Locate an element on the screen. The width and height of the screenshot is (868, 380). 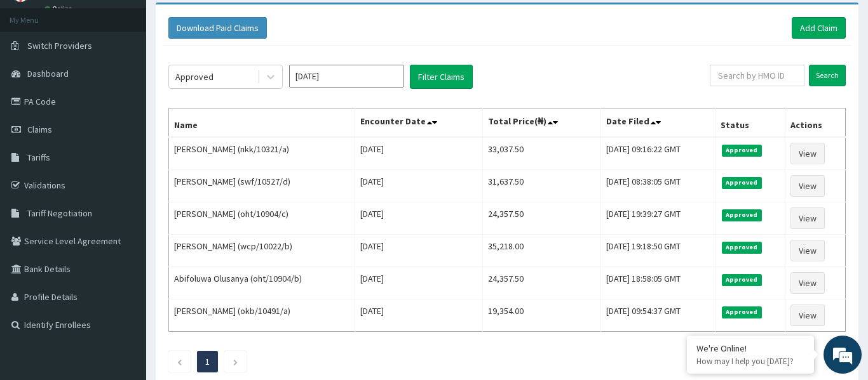
input: Search by HMO ID is located at coordinates (756, 76).